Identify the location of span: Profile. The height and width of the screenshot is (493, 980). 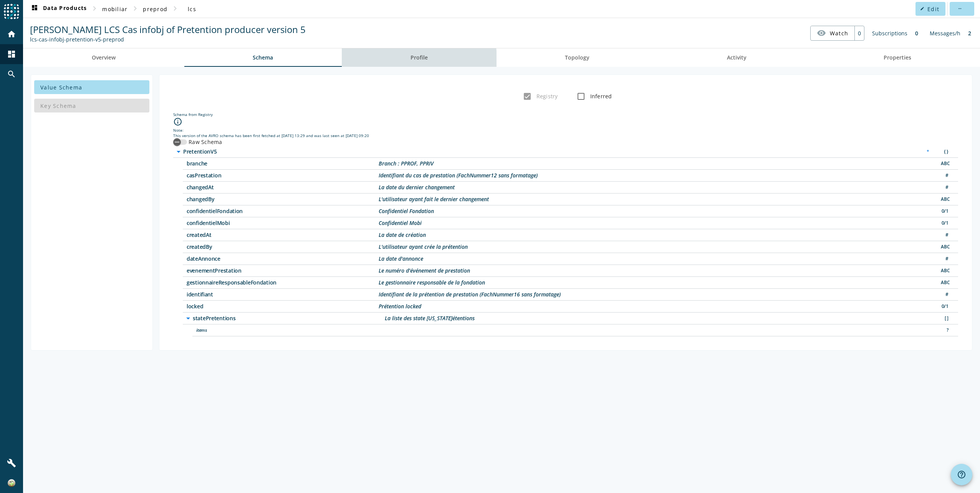
(419, 57).